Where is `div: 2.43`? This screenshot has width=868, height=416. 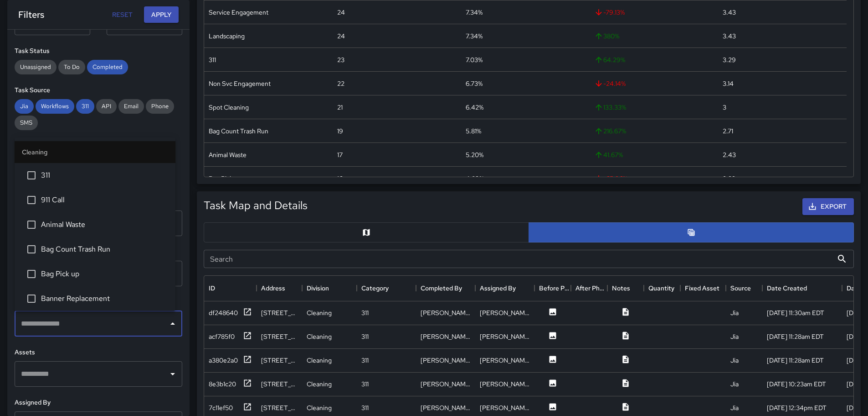
div: 2.43 is located at coordinates (729, 154).